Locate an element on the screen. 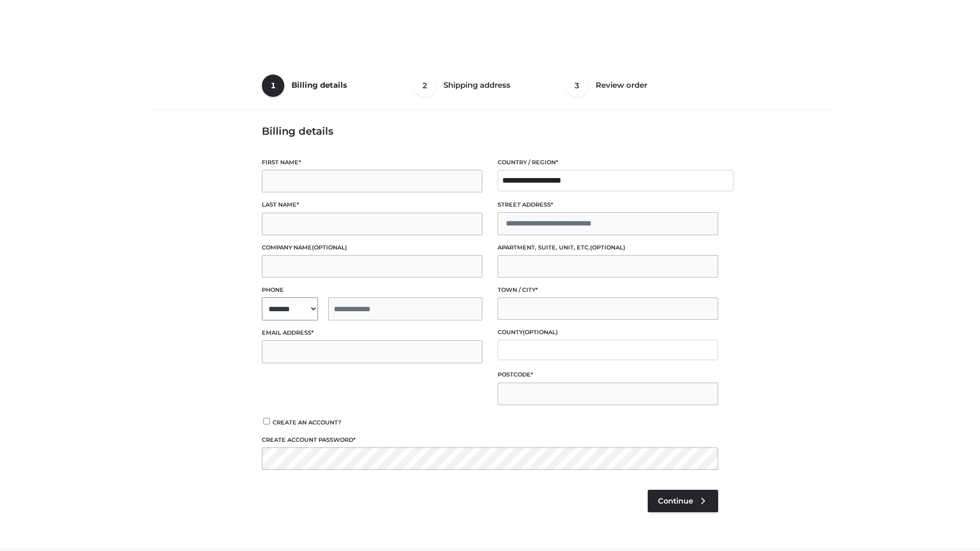  span: Shipping address is located at coordinates (477, 85).